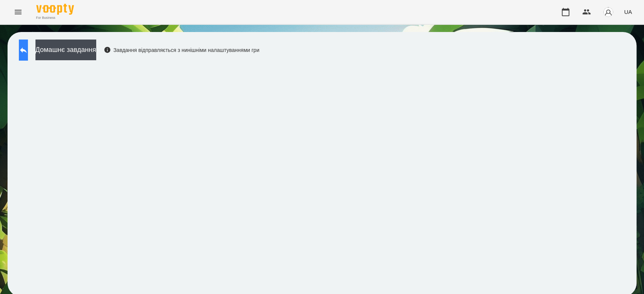 The width and height of the screenshot is (644, 294). What do you see at coordinates (628, 12) in the screenshot?
I see `span: UA` at bounding box center [628, 12].